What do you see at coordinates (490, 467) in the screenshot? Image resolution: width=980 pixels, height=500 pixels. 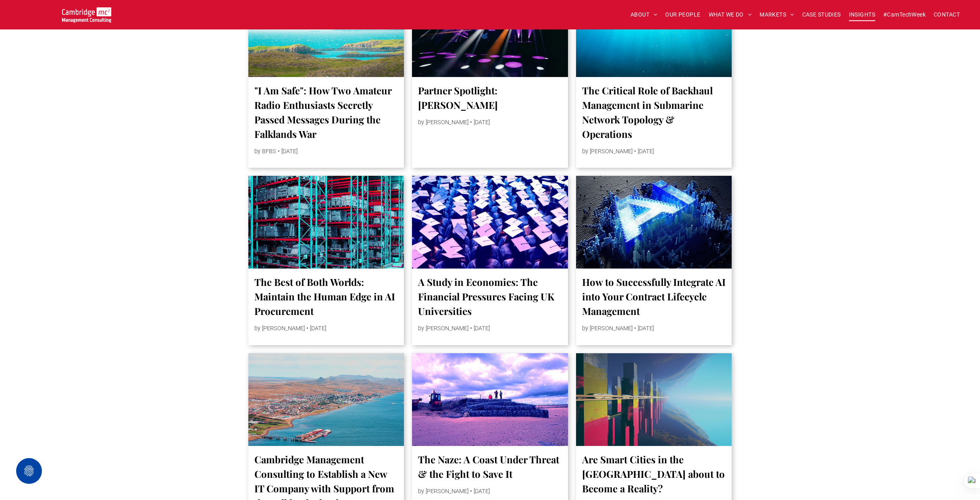 I see `a: The Naze: A Coast Under Threat & the Fight to Save It` at bounding box center [490, 467].